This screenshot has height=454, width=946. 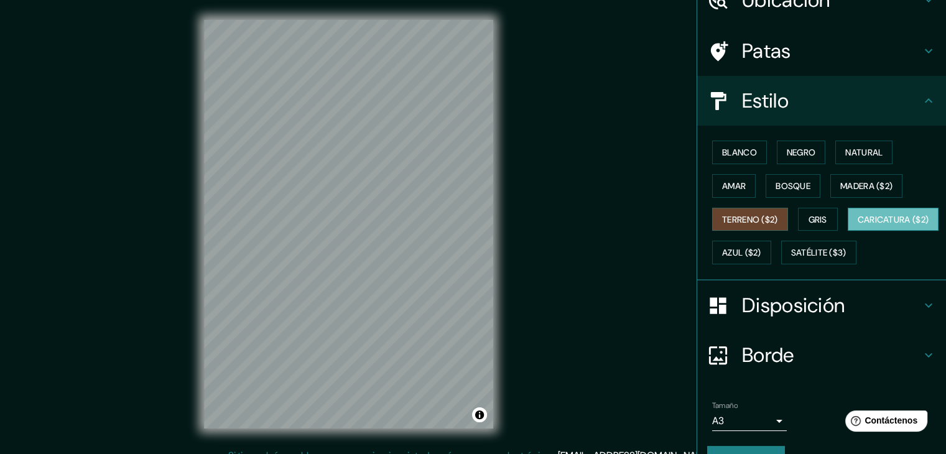 What do you see at coordinates (734, 186) in the screenshot?
I see `button: Amar` at bounding box center [734, 186].